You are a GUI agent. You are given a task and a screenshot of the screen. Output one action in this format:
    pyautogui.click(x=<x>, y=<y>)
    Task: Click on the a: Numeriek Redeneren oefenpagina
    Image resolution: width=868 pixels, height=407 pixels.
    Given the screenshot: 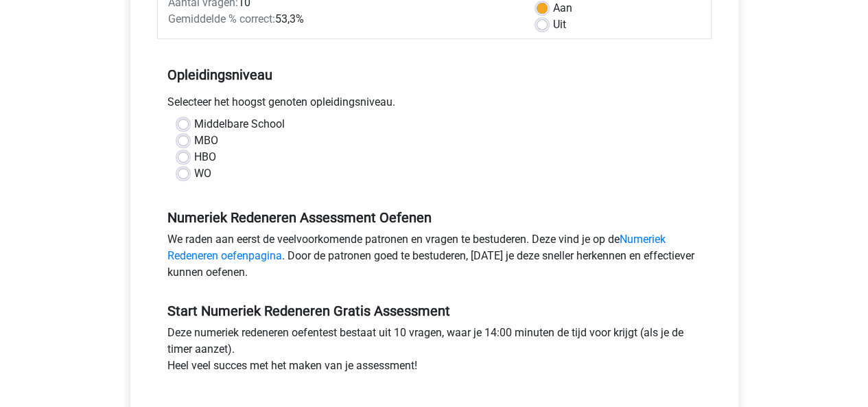 What is the action you would take?
    pyautogui.click(x=416, y=247)
    